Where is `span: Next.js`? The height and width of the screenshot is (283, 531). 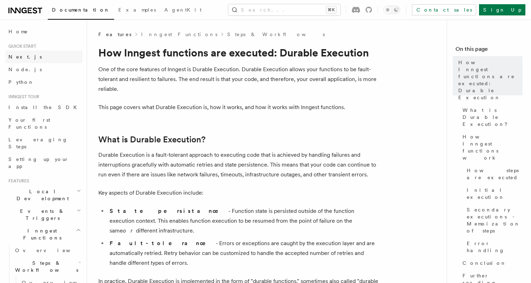 span: Next.js is located at coordinates (25, 57).